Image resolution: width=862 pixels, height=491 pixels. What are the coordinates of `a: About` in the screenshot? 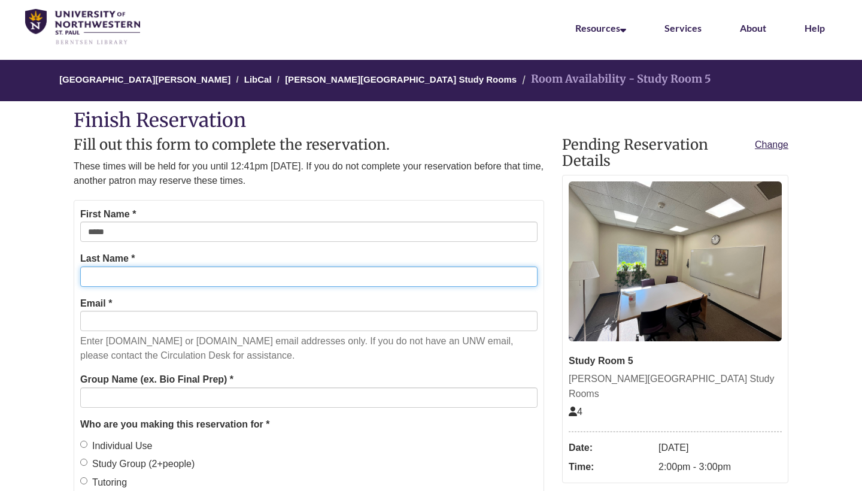 It's located at (753, 28).